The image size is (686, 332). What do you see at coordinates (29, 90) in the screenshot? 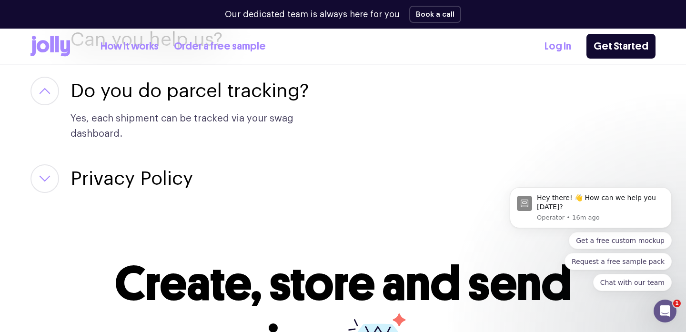
I see `img: Profile image for Operator` at bounding box center [29, 90].